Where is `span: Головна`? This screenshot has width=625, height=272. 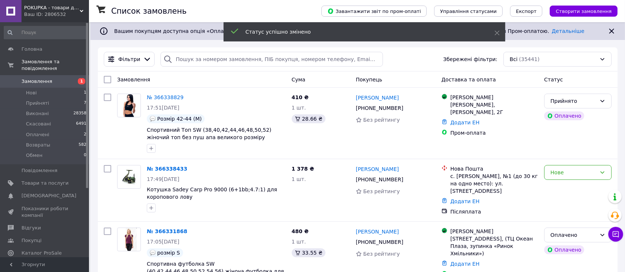
span: Головна is located at coordinates (32, 49).